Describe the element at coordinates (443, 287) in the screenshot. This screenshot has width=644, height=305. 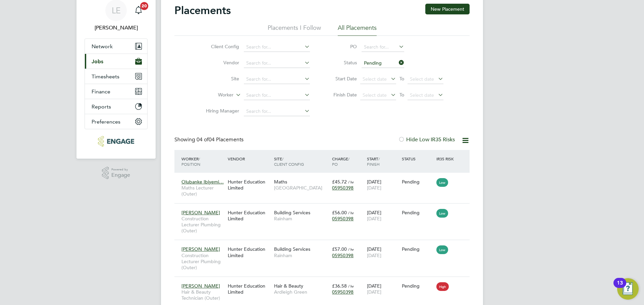
I see `span: High` at that location.